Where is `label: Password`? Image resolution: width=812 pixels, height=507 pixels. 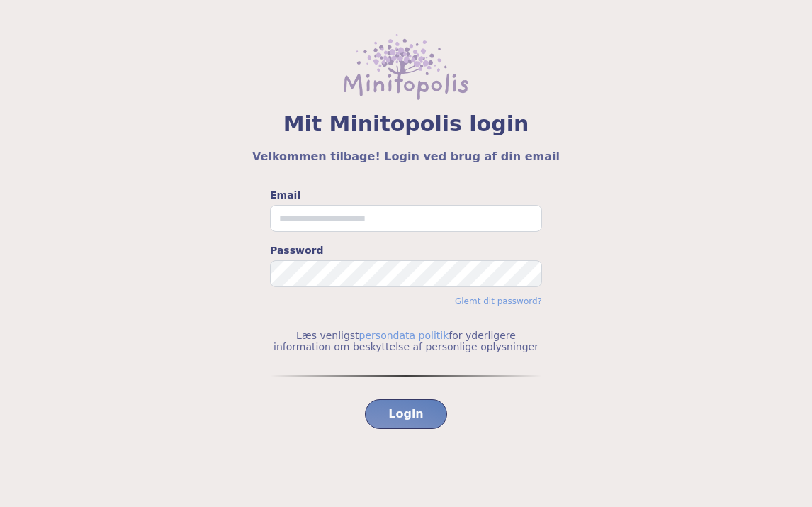
label: Password is located at coordinates (406, 250).